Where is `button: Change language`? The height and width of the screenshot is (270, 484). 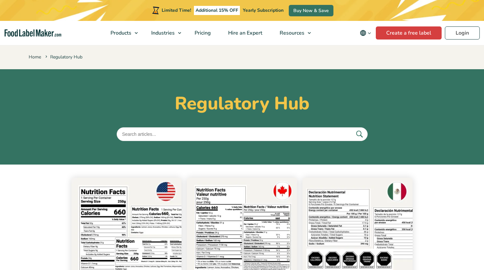 button: Change language is located at coordinates (366, 33).